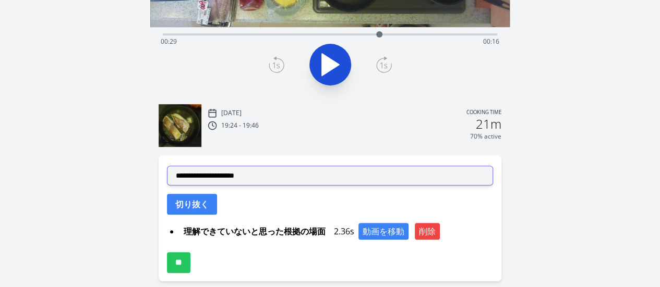  Describe the element at coordinates (483, 113) in the screenshot. I see `p: Cooking time` at that location.